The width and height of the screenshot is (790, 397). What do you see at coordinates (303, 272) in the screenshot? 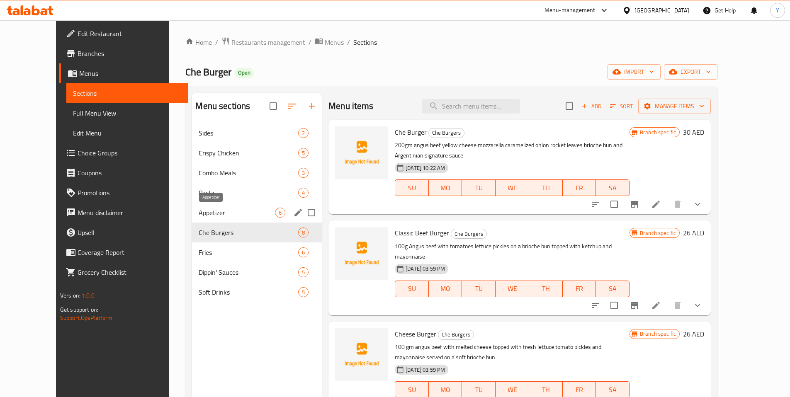
I see `span: 5` at bounding box center [303, 272].